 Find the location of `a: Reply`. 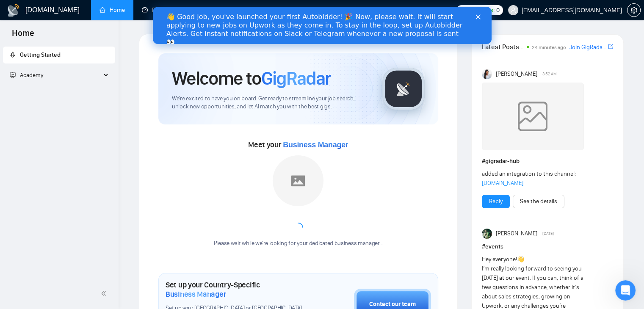

a: Reply is located at coordinates (496, 202).